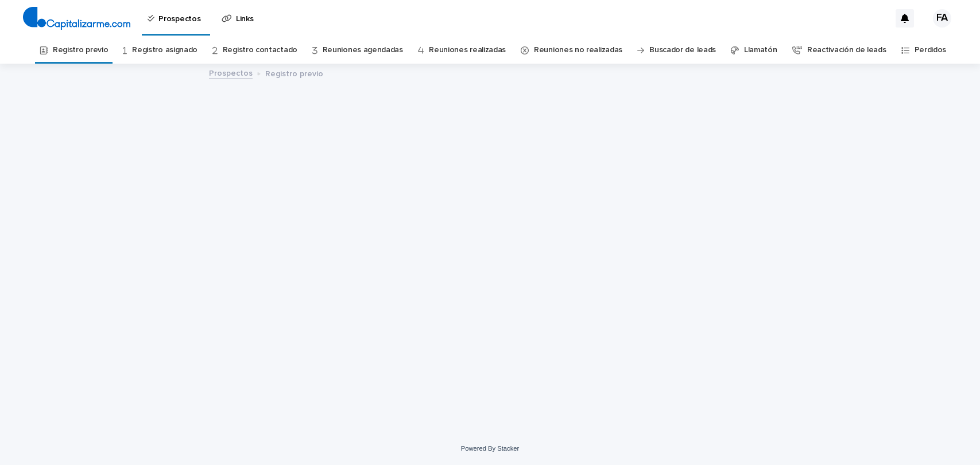 The width and height of the screenshot is (980, 465). I want to click on a: Perdidos, so click(930, 50).